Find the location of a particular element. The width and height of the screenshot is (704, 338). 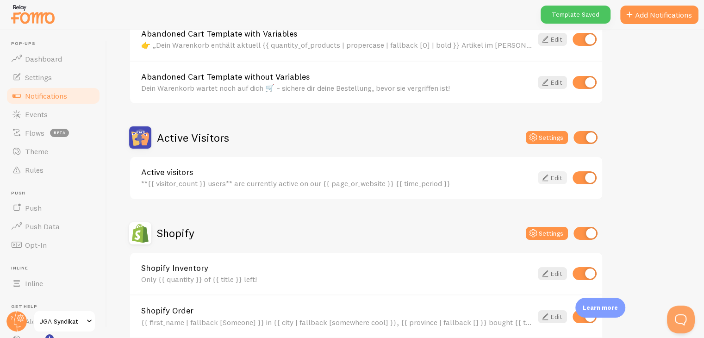

a: Shopify Inventory is located at coordinates (336, 268).